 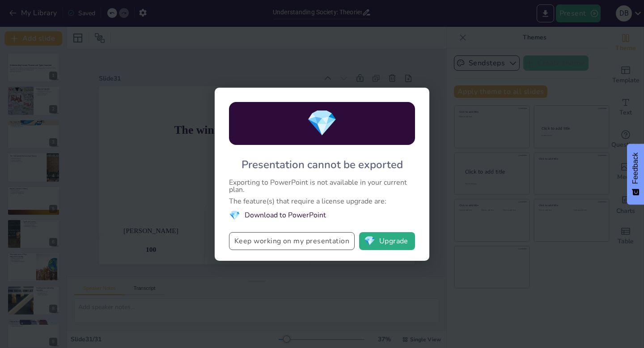 I want to click on button: Keep working on my presentation, so click(x=292, y=241).